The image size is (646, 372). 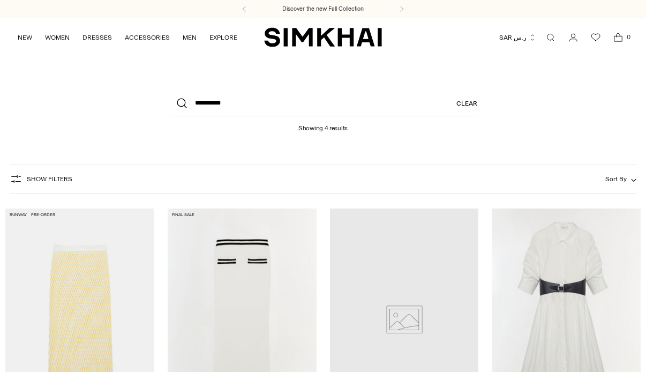 I want to click on h1: Showing 4 results, so click(x=323, y=124).